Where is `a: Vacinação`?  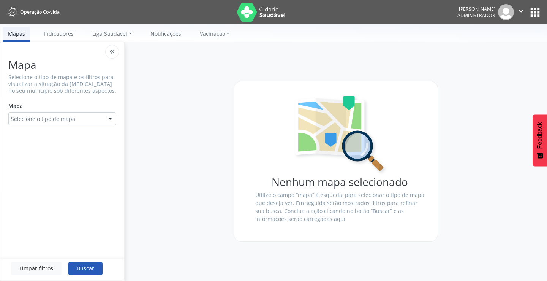 a: Vacinação is located at coordinates (215, 33).